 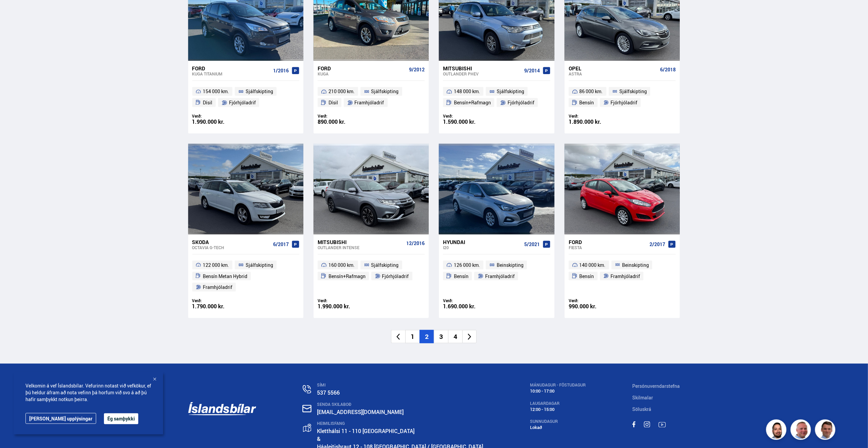 I want to click on img: siFngHWaQ9KaOqBr.png, so click(x=802, y=430).